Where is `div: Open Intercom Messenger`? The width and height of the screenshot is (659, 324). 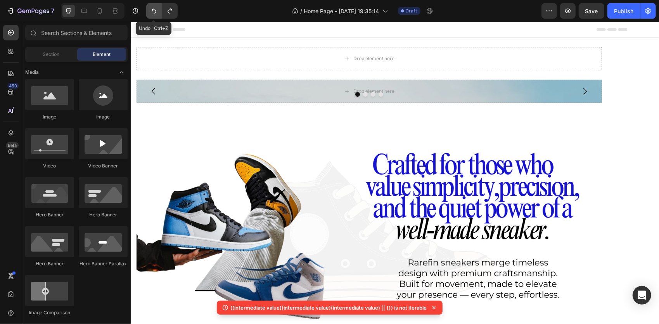
div: Open Intercom Messenger is located at coordinates (642, 295).